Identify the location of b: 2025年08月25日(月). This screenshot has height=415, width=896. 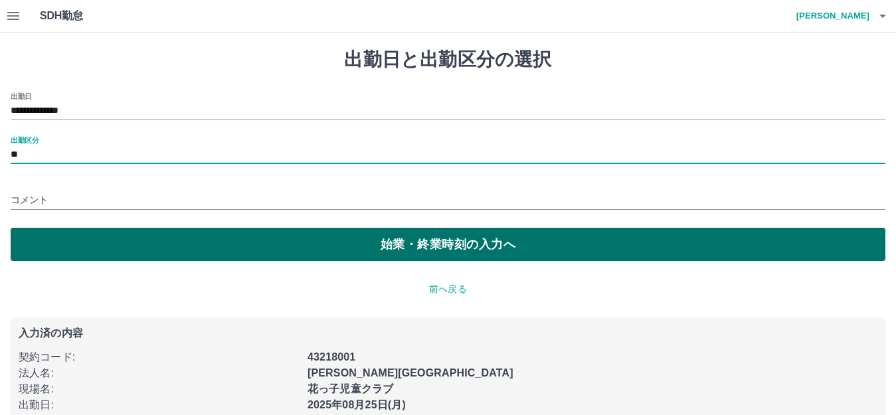
(357, 404).